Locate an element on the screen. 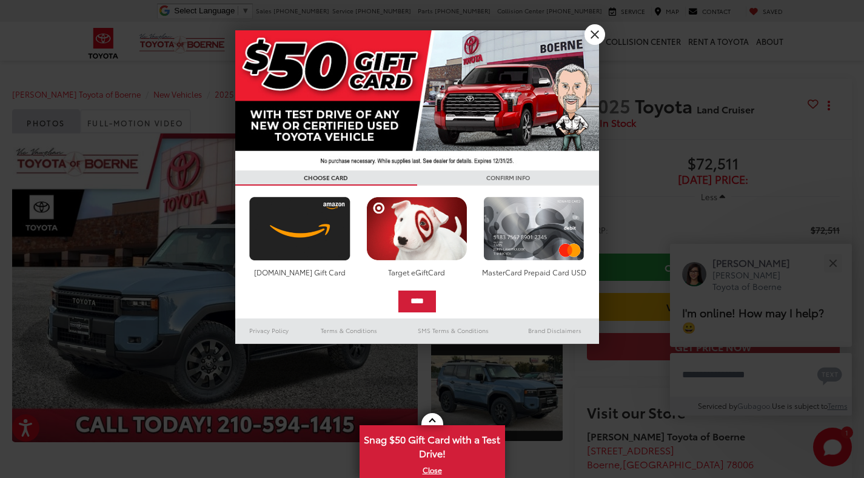 This screenshot has width=864, height=478. h3: CHOOSE CARD is located at coordinates (326, 178).